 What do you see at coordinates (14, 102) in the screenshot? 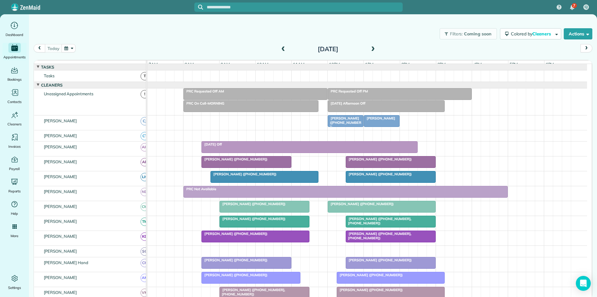
I see `span: Contacts` at bounding box center [14, 102].